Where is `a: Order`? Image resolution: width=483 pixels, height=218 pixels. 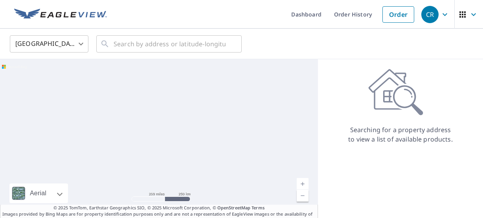 a: Order is located at coordinates (398, 15).